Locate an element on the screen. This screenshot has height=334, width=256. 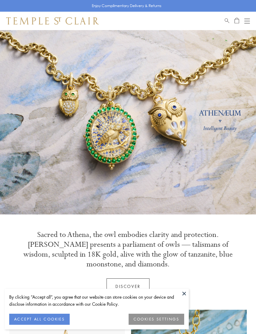
img: Temple St. Clair is located at coordinates (52, 21).